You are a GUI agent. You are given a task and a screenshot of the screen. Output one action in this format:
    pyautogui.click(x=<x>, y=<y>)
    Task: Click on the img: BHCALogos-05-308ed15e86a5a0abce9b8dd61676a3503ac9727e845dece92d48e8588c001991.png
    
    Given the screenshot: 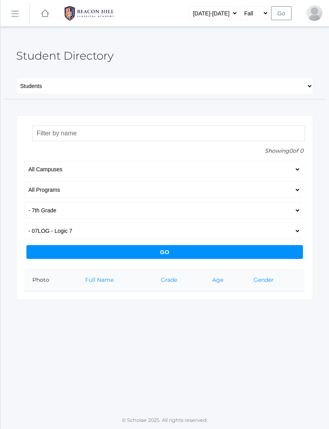 What is the action you would take?
    pyautogui.click(x=89, y=13)
    